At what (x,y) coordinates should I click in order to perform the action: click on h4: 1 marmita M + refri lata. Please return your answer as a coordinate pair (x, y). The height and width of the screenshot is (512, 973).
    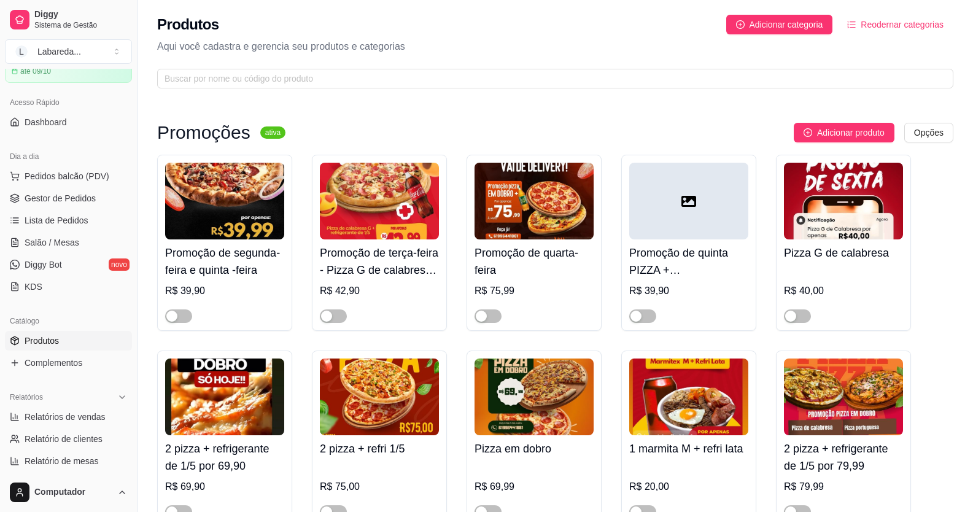
    Looking at the image, I should click on (689, 449).